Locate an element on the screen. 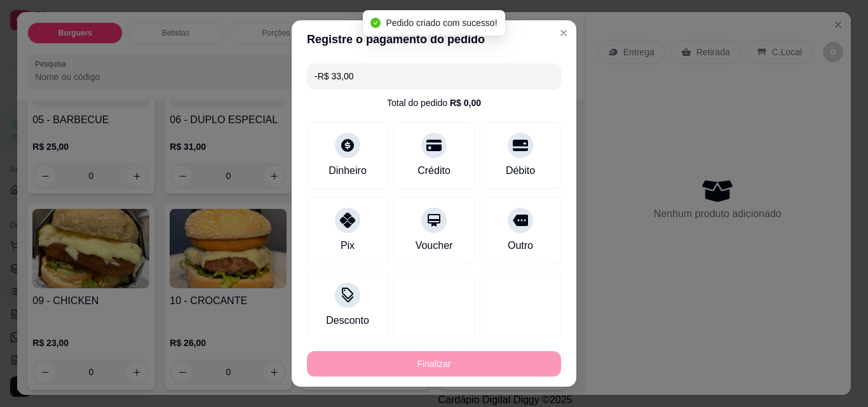 This screenshot has height=407, width=868. div: Dinheiro is located at coordinates (347, 171).